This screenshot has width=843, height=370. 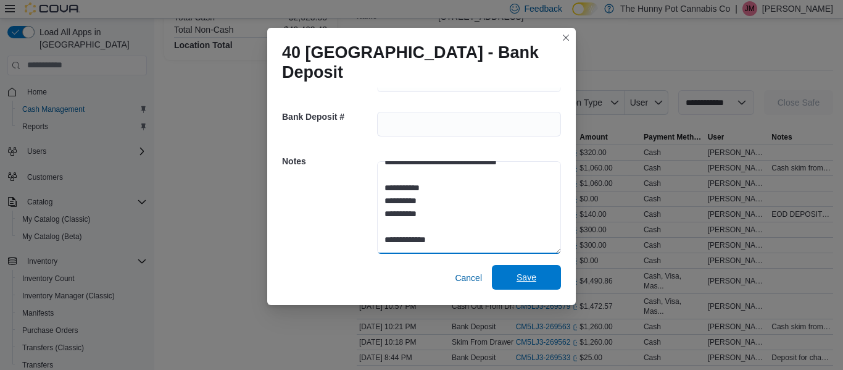 I want to click on h5: Notes, so click(x=328, y=161).